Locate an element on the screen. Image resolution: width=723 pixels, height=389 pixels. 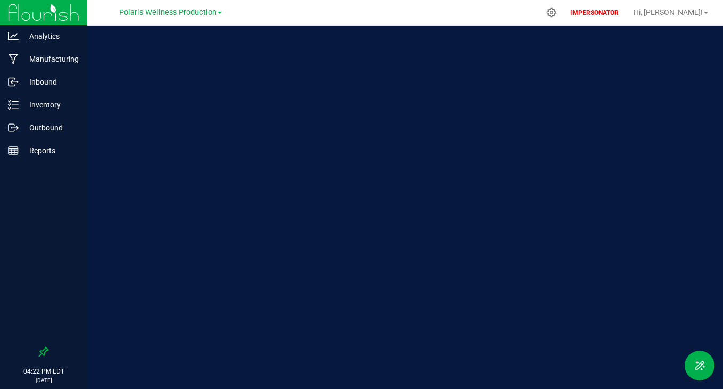
label: Pin the sidebar to full width on large screens is located at coordinates (44, 352).